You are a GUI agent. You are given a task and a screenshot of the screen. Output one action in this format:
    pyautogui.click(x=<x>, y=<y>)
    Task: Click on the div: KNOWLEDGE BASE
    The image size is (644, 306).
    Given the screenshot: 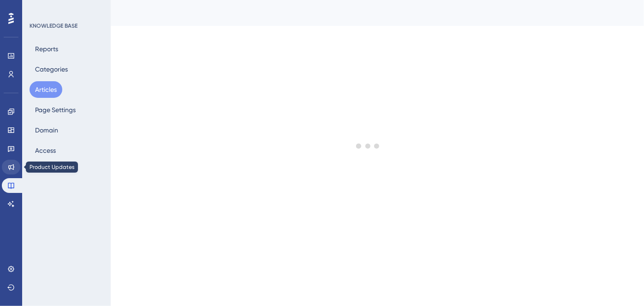 What is the action you would take?
    pyautogui.click(x=53, y=26)
    